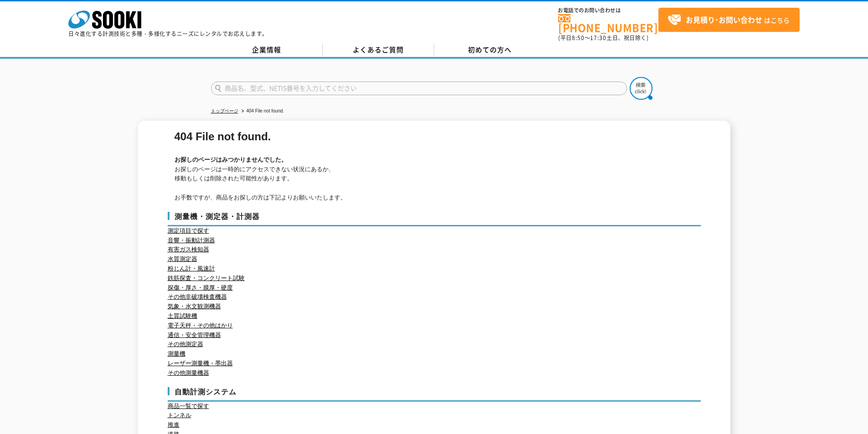  I want to click on span: はこちら, so click(728, 20).